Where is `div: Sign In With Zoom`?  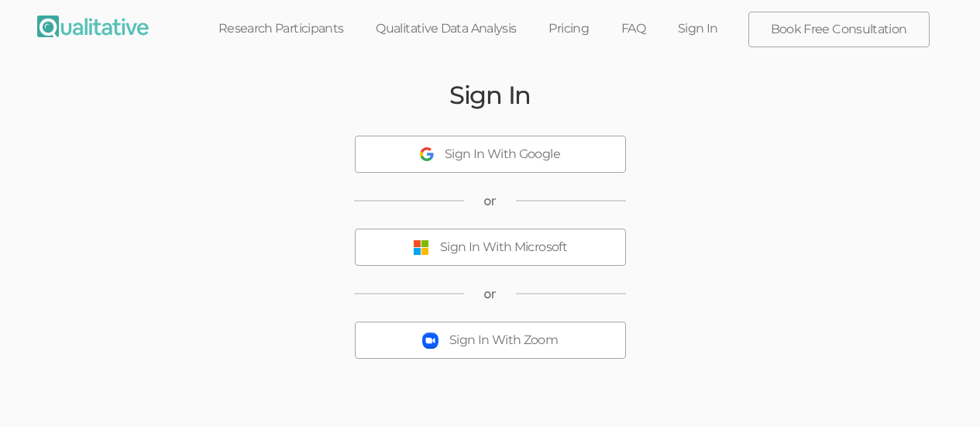 div: Sign In With Zoom is located at coordinates (503, 341).